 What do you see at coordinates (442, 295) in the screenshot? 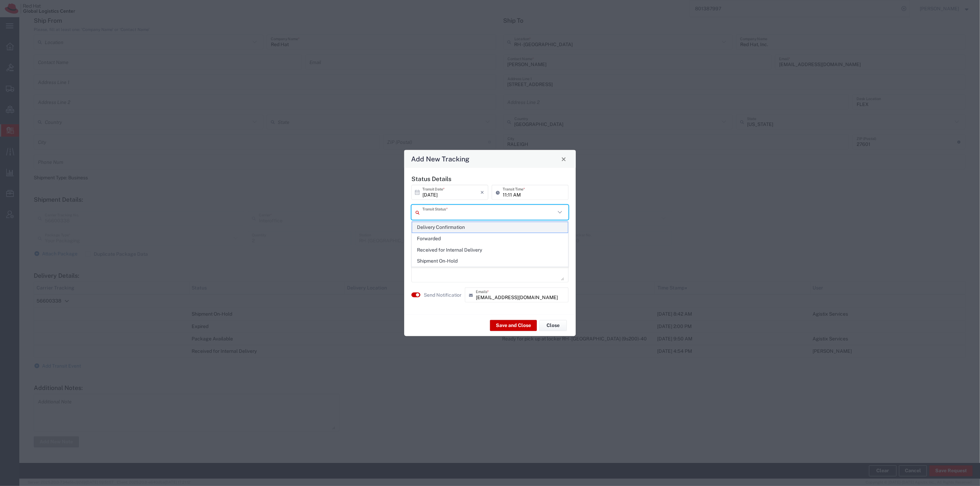
I see `agx-label: Send Notification` at bounding box center [442, 295].